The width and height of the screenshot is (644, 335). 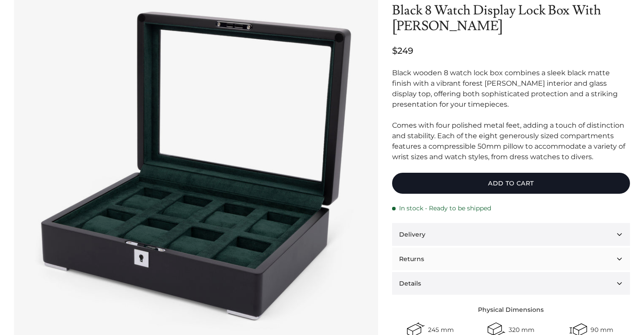 I want to click on div: 245 mm, so click(x=440, y=330).